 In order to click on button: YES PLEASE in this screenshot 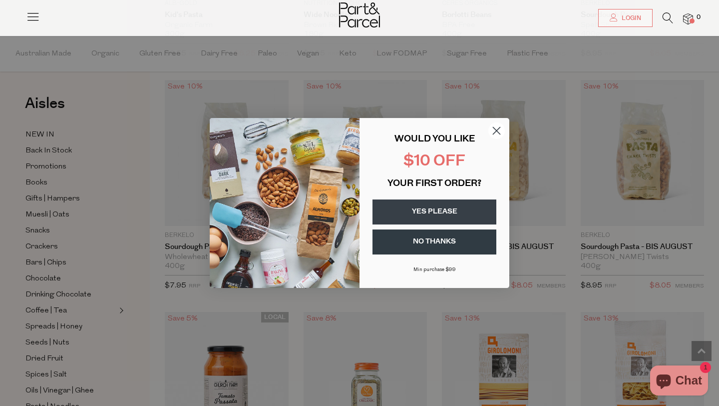, I will do `click(435, 212)`.